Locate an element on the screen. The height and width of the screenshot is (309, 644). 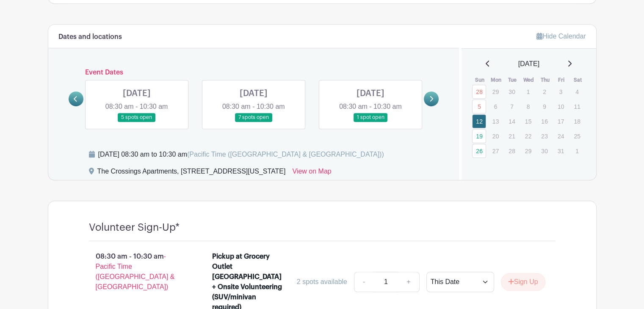
p: 15 is located at coordinates (528, 121).